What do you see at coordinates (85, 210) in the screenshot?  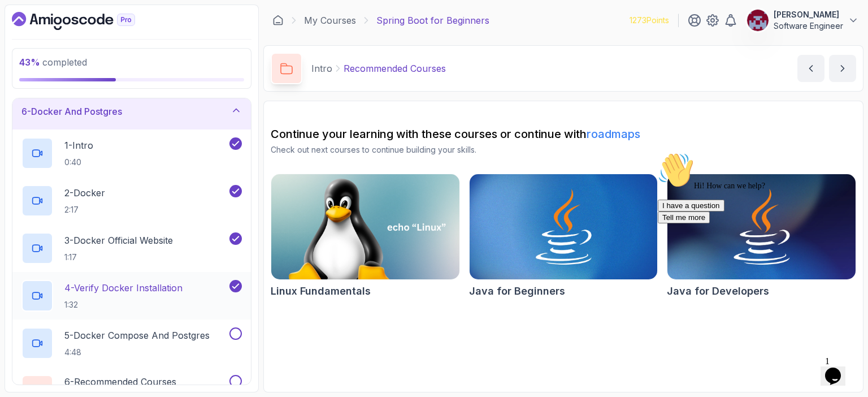 I see `p: 2:17` at bounding box center [85, 210].